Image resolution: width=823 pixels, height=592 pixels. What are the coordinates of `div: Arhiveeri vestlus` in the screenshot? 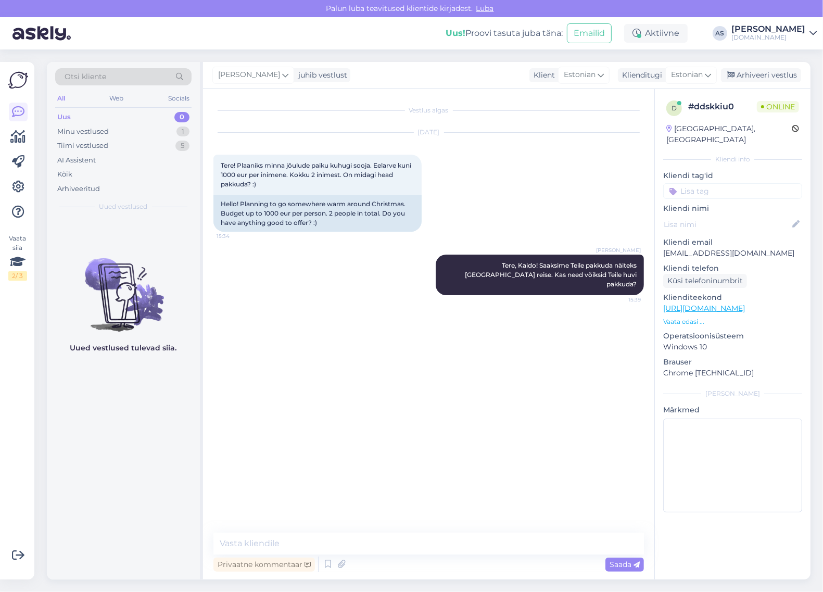 It's located at (761, 75).